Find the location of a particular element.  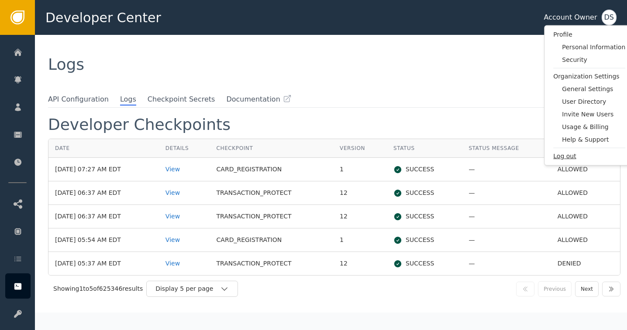

div: Showing 1 to 5 of 625346 results is located at coordinates (98, 289).